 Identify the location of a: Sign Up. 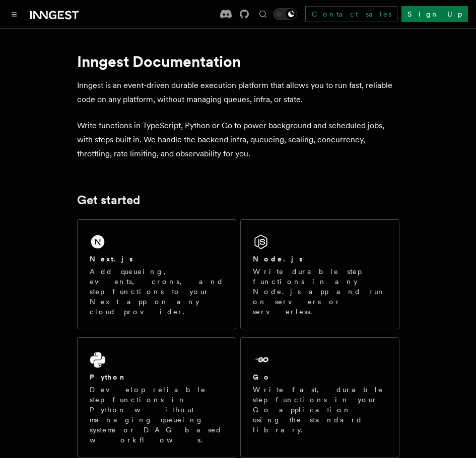
(434, 14).